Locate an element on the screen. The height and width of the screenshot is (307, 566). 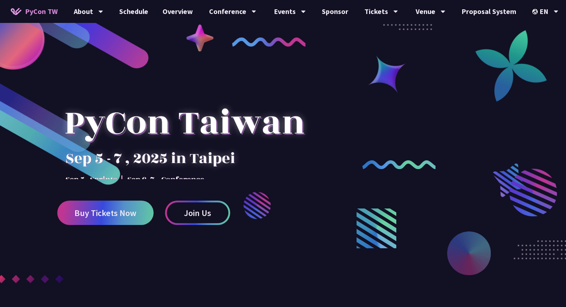
button: Join Us is located at coordinates (198, 213).